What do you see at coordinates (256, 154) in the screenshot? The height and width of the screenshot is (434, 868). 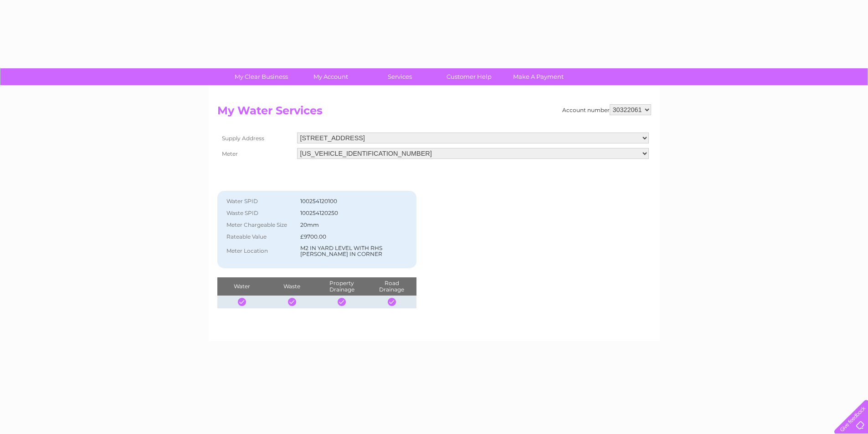 I see `th: Meter` at bounding box center [256, 154].